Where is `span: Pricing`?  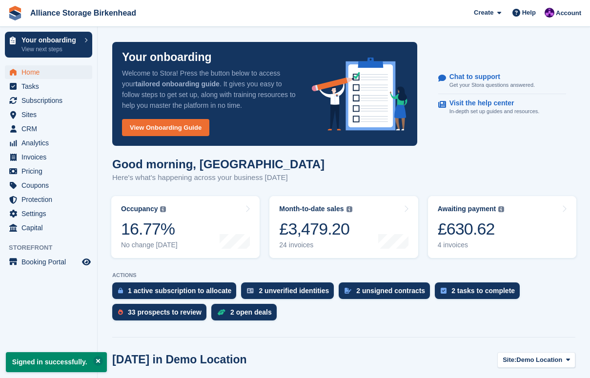 span: Pricing is located at coordinates (51, 171).